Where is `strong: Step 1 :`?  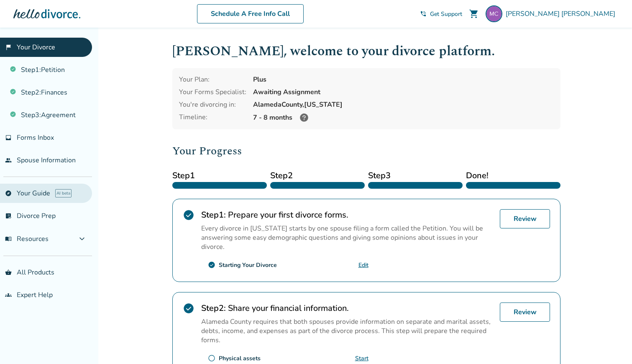 strong: Step 1 : is located at coordinates (214, 214).